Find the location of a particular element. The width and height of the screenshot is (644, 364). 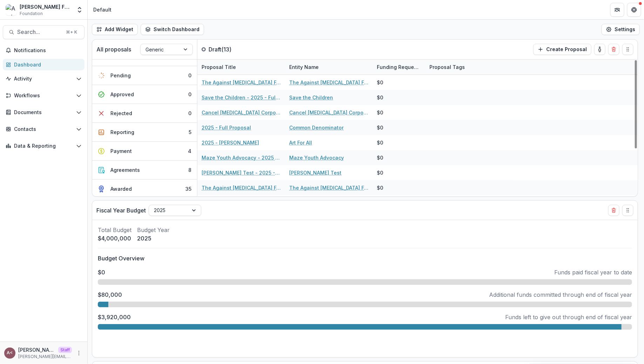

p: Funds left to give out through end of fiscal year is located at coordinates (568, 318).